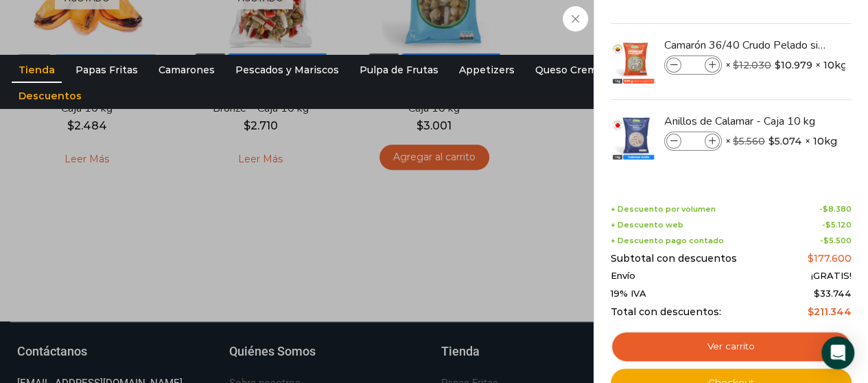  Describe the element at coordinates (837, 353) in the screenshot. I see `div: Open Intercom Messenger` at that location.